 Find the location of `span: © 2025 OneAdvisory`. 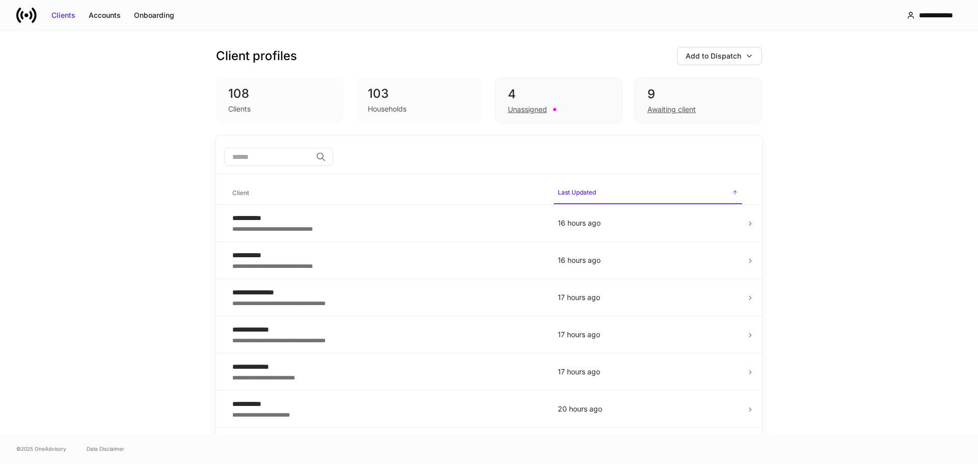

span: © 2025 OneAdvisory is located at coordinates (41, 449).